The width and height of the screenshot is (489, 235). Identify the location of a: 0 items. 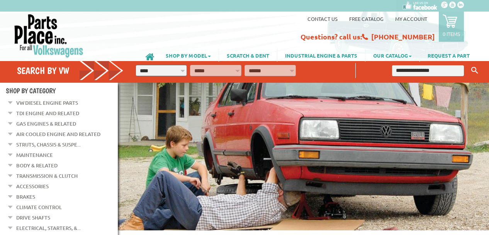
(451, 27).